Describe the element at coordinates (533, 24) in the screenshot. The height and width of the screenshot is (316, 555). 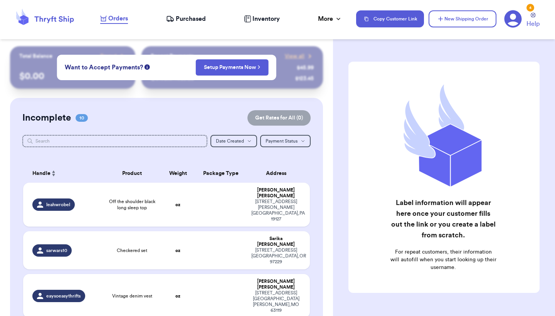
I see `span: Help` at that location.